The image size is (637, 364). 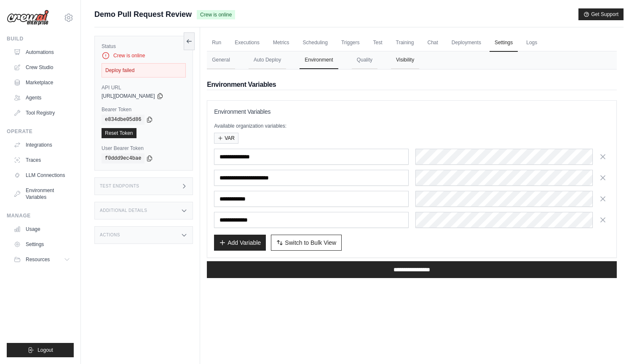 I want to click on label: Status, so click(x=144, y=46).